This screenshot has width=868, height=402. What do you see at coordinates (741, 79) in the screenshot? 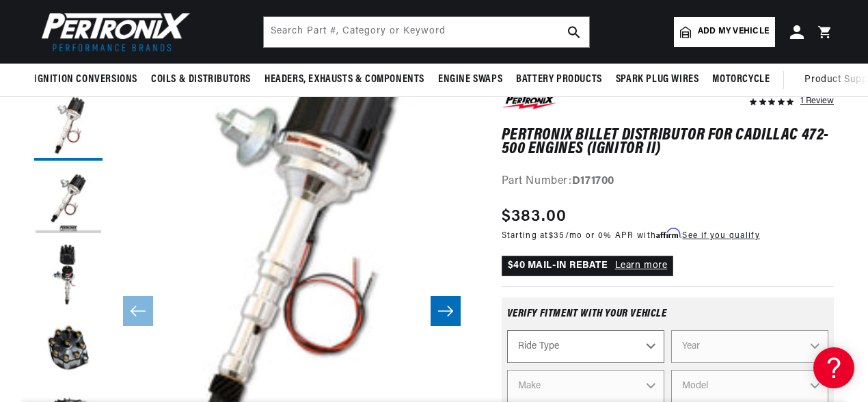
I see `summary: Motorcycle` at bounding box center [741, 79].